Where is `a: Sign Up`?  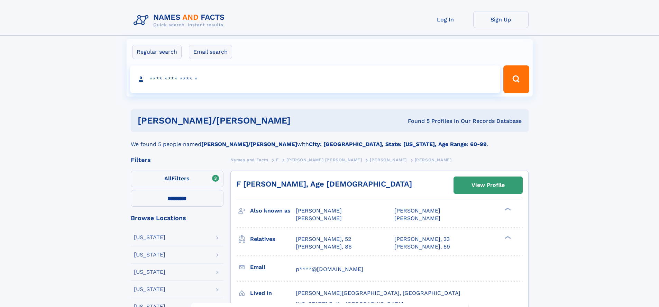
a: Sign Up is located at coordinates (501, 19).